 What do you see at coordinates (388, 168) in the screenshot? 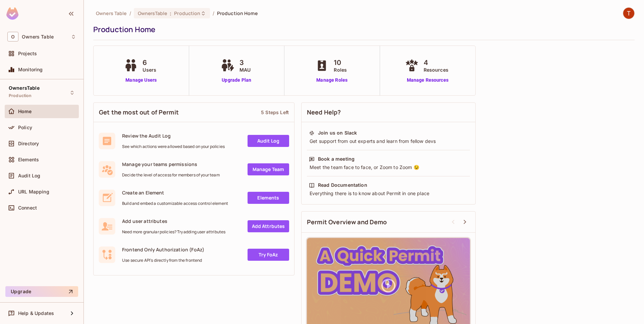
I see `div: Meet the team face to face, or Zoom to Zoom 😉` at bounding box center [388, 168].